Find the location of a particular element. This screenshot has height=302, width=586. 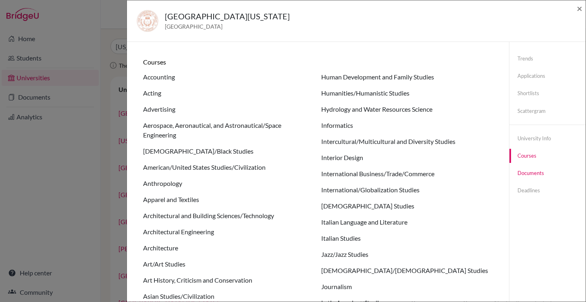

li: American/United States Studies/Civilization is located at coordinates (229, 167).